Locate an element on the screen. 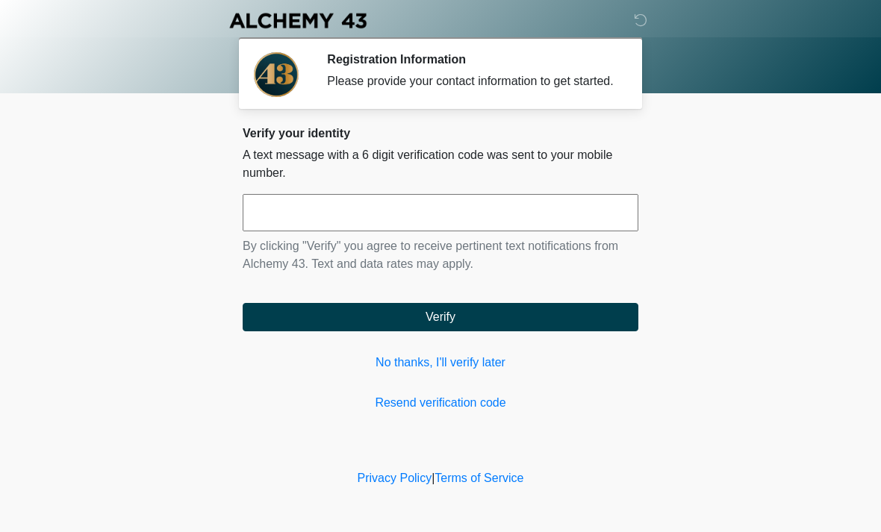 This screenshot has width=881, height=532. a: Resend verification code is located at coordinates (441, 403).